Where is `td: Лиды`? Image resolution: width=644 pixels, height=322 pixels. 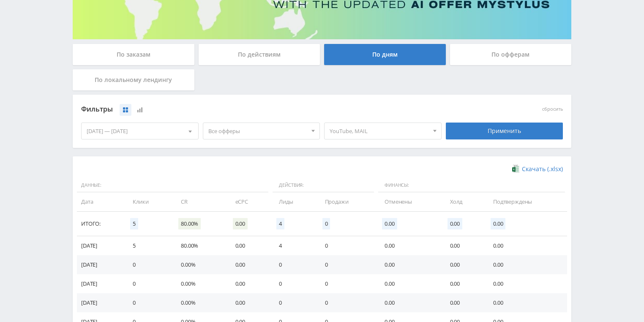
td: Лиды is located at coordinates (293, 201).